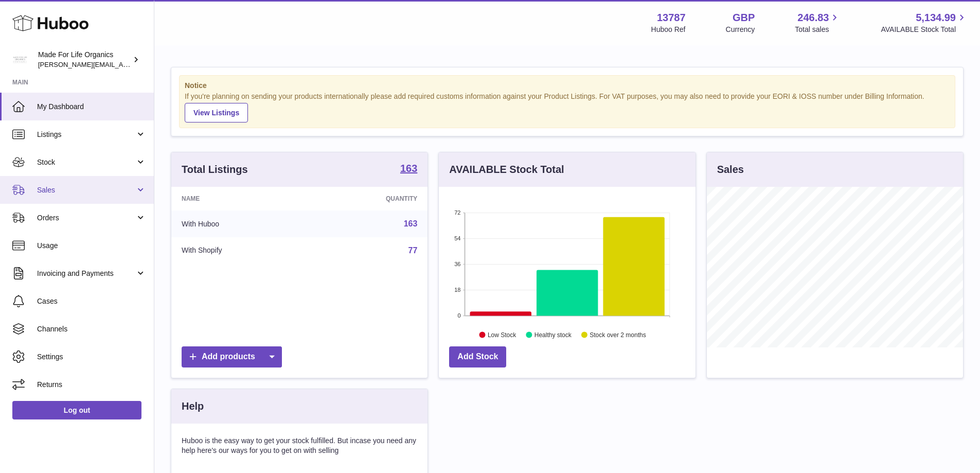  Describe the element at coordinates (924, 29) in the screenshot. I see `span: AVAILABLE Stock Total` at that location.